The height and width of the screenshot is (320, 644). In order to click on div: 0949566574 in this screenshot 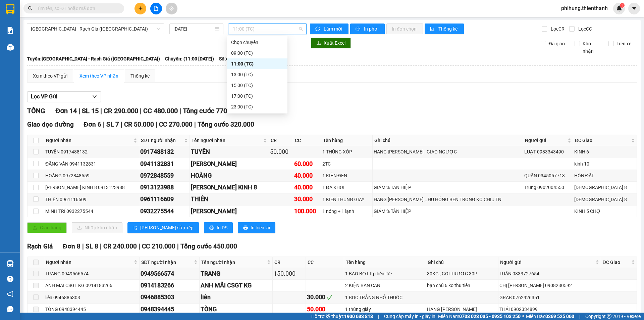, I will do `click(169, 274)`.